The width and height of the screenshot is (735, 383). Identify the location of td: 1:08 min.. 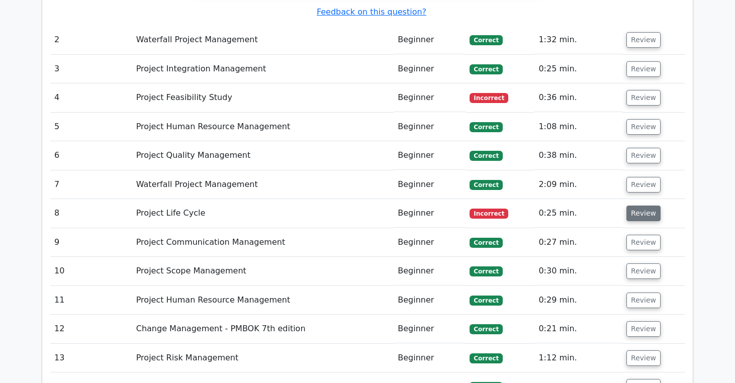
(578, 127).